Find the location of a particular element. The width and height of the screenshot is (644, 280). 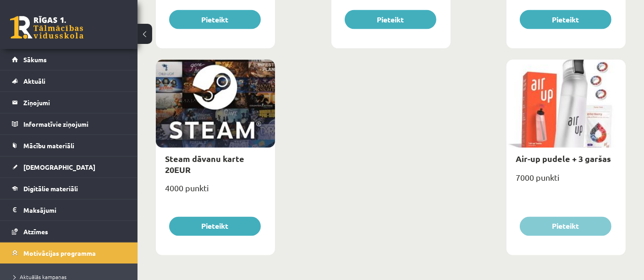

span: Digitālie materiāli is located at coordinates (50, 189).